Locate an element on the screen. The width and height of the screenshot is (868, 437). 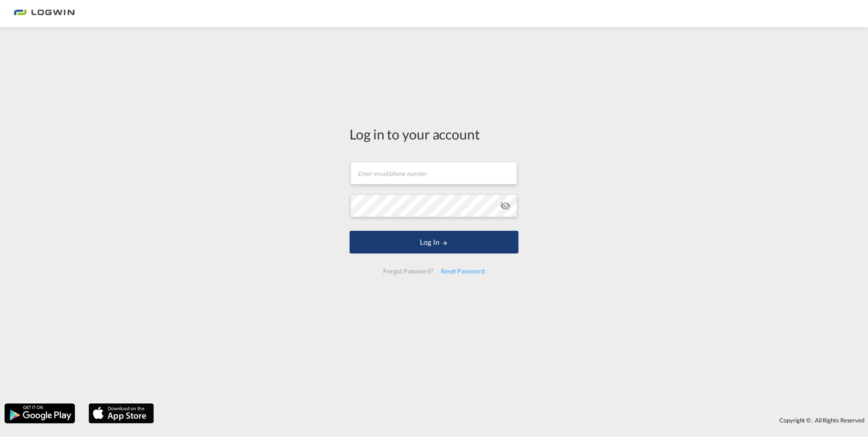
input: Enter email/phone number is located at coordinates (434, 173).